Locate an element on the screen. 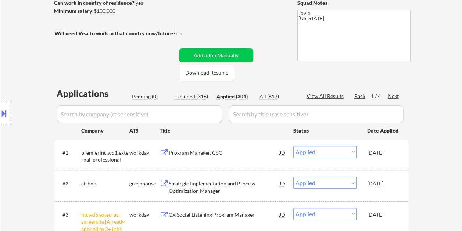 The height and width of the screenshot is (231, 462). input: Search by title (case sensitive) is located at coordinates (316, 114).